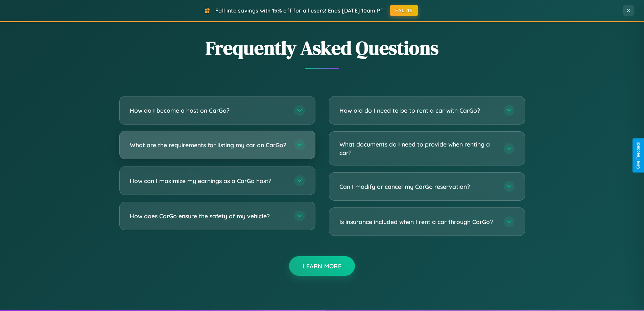 The width and height of the screenshot is (644, 311). I want to click on div: Give Feedback, so click(638, 155).